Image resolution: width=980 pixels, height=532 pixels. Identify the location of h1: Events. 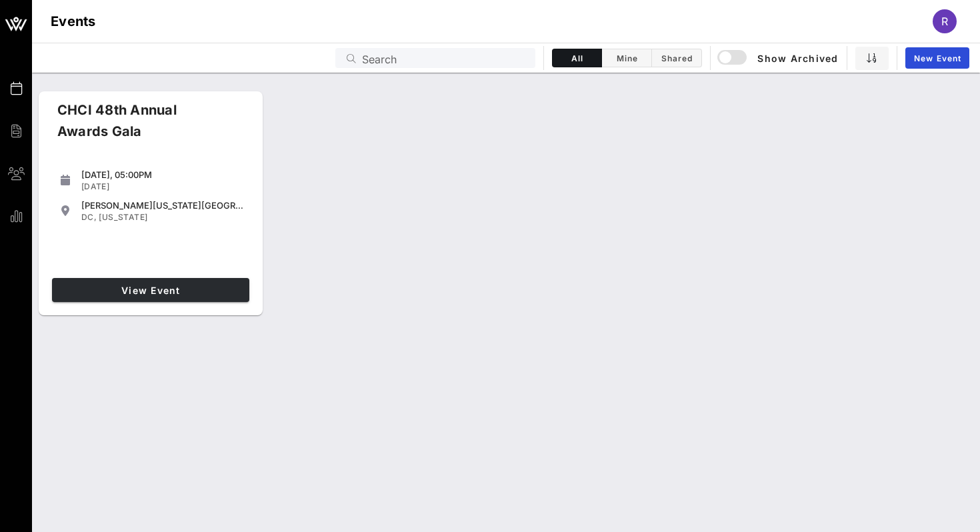
(73, 21).